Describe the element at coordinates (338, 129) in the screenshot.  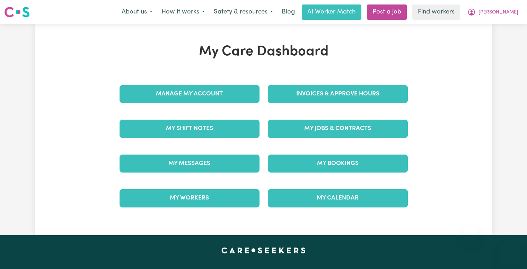
I see `a: My Jobs & Contracts` at that location.